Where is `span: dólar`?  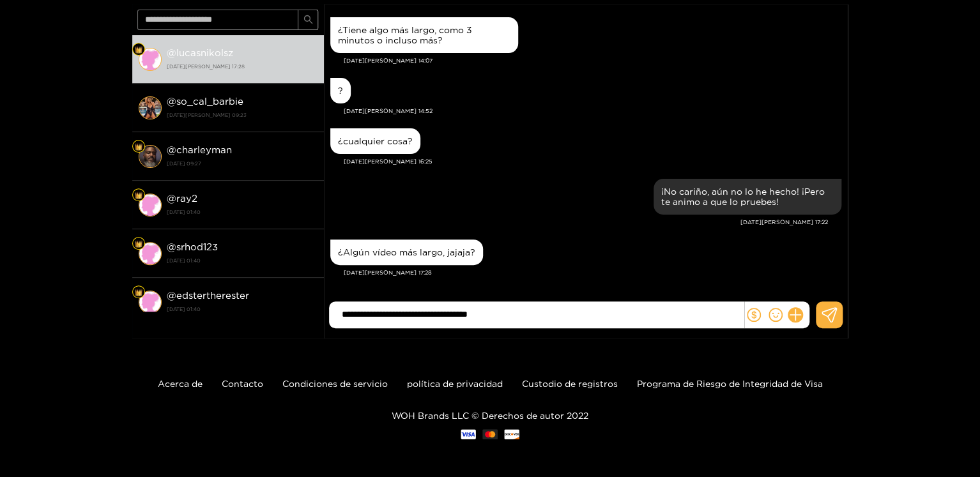
span: dólar is located at coordinates (754, 315).